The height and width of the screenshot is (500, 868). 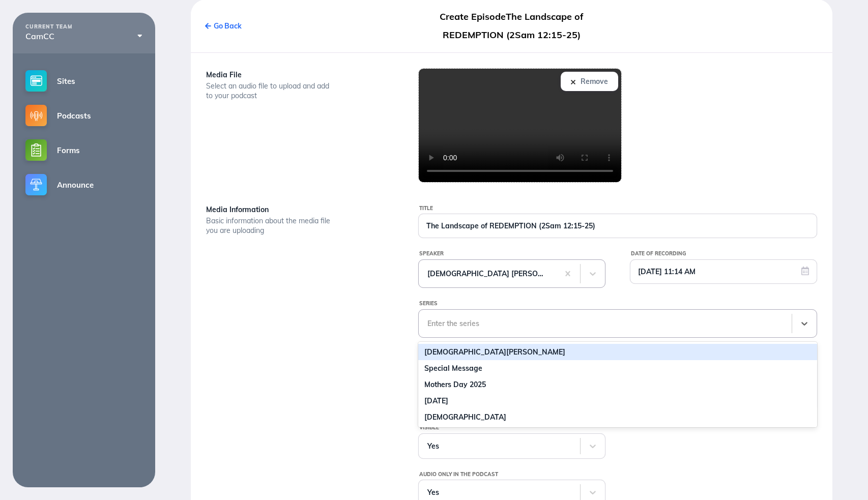 What do you see at coordinates (618, 385) in the screenshot?
I see `div: Mothers Day 2025` at bounding box center [618, 385].